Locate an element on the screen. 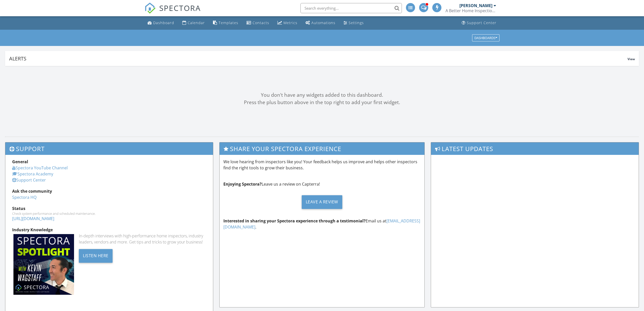 Image resolution: width=644 pixels, height=311 pixels. img: Spectoraspolightmain is located at coordinates (43, 264).